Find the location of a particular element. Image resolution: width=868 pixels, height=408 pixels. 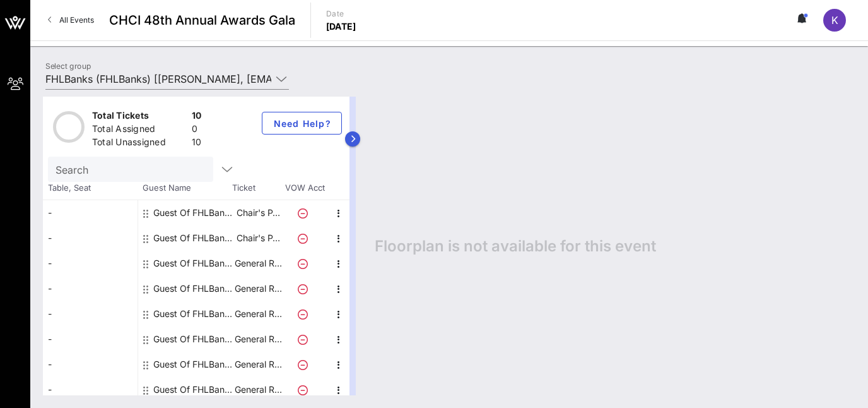

span: CHCI 48th Annual Awards Gala is located at coordinates (202, 20).